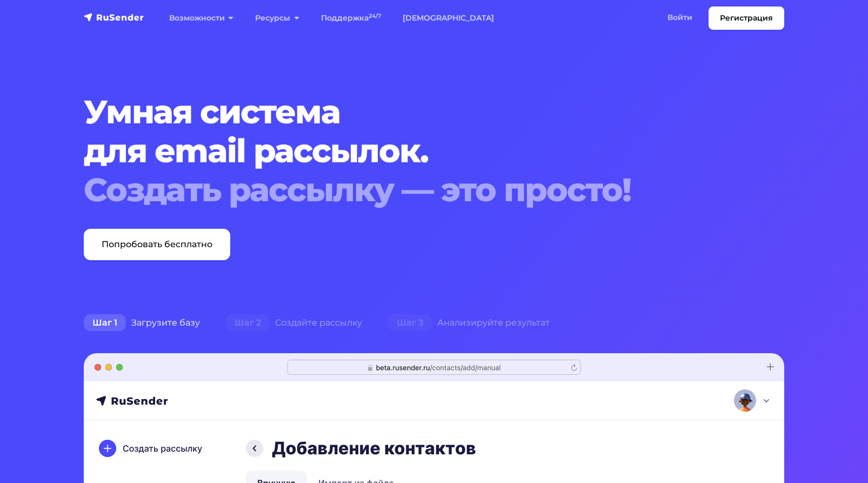 The height and width of the screenshot is (483, 868). Describe the element at coordinates (468, 323) in the screenshot. I see `div: Анализируйте результат` at that location.